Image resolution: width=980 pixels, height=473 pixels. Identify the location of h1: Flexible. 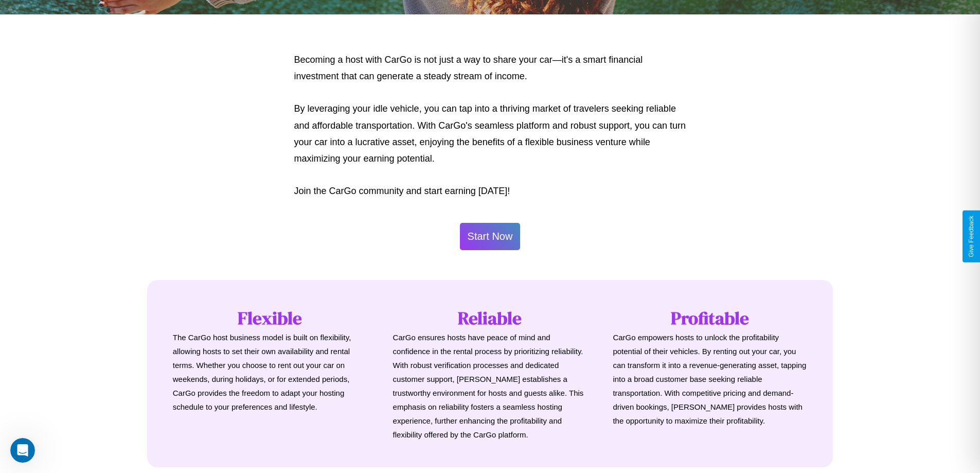
(271, 319).